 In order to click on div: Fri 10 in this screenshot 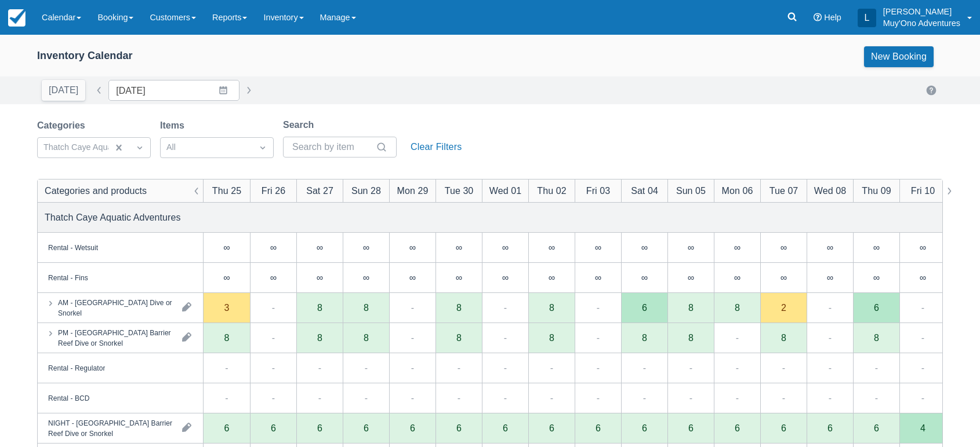, I will do `click(922, 190)`.